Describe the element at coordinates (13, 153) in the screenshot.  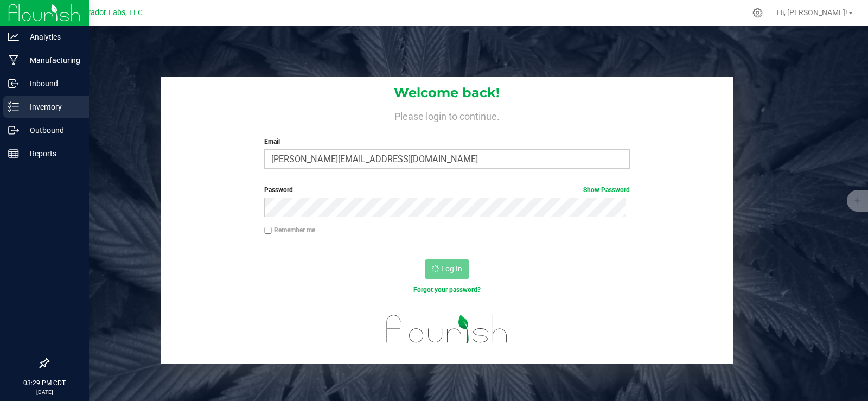
I see `inline-svg: Reports` at that location.